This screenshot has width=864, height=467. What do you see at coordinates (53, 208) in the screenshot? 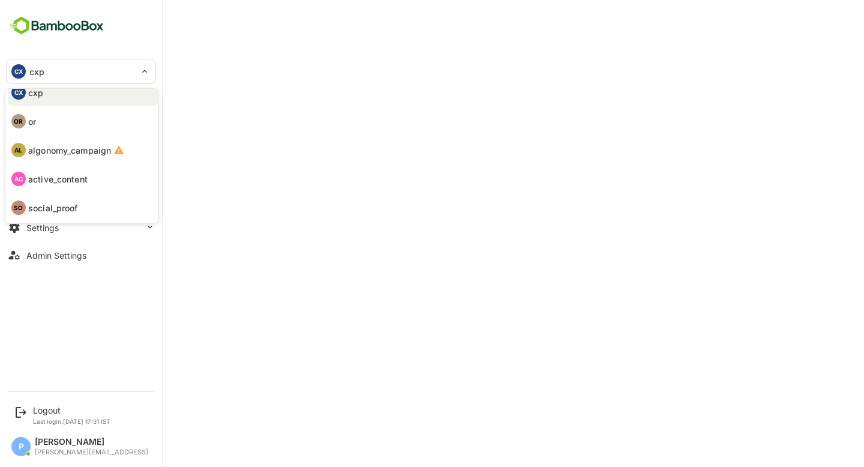
I see `p: social_proof` at bounding box center [53, 208].